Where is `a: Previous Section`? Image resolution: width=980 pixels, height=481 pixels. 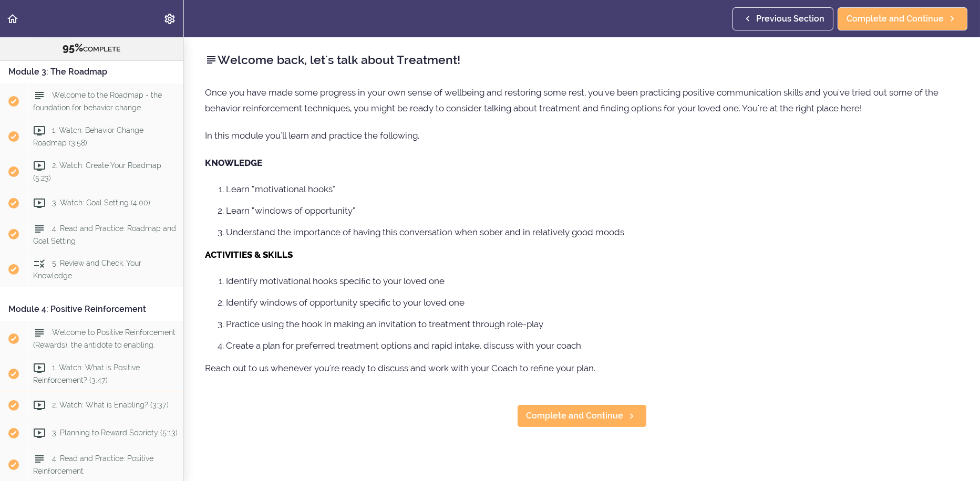 a: Previous Section is located at coordinates (783, 19).